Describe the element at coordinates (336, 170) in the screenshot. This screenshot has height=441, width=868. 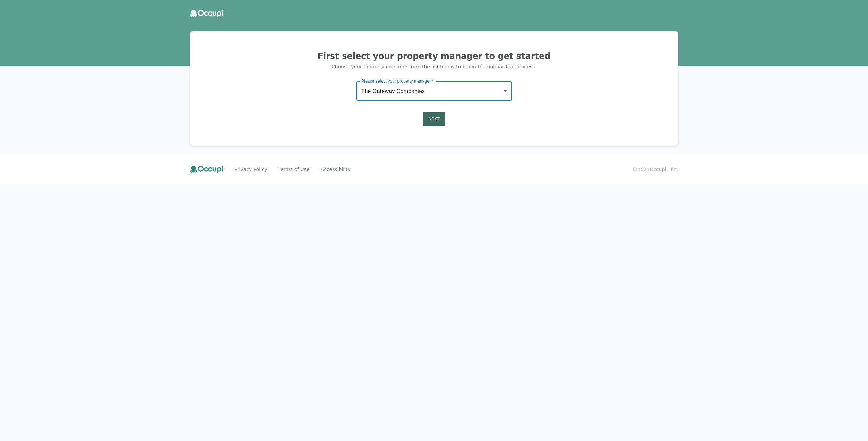
I see `a: Accessibility` at that location.